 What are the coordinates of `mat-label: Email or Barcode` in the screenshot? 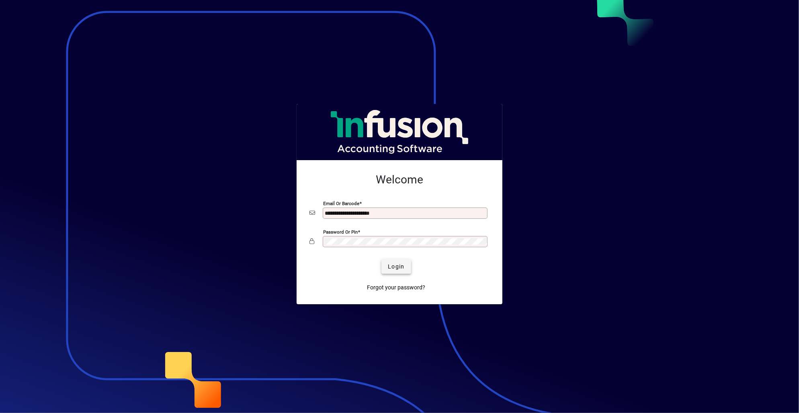 It's located at (341, 204).